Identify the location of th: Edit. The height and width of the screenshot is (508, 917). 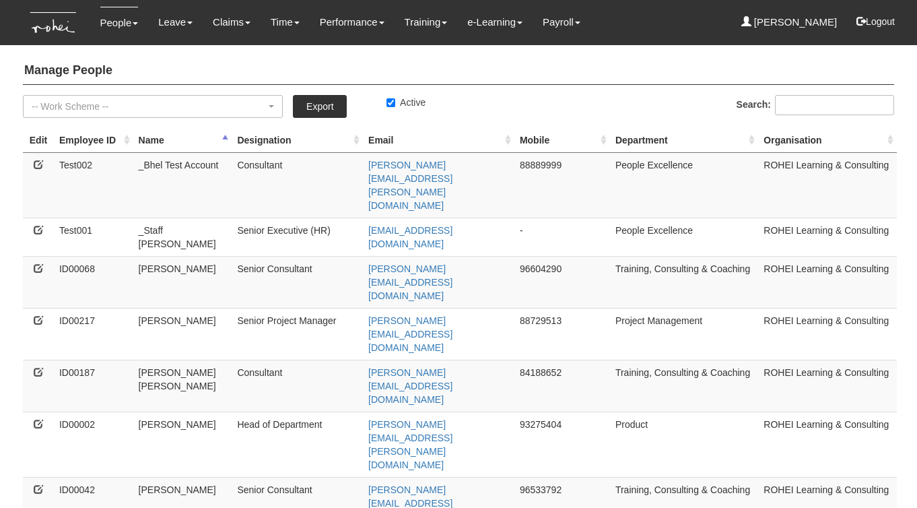
(38, 140).